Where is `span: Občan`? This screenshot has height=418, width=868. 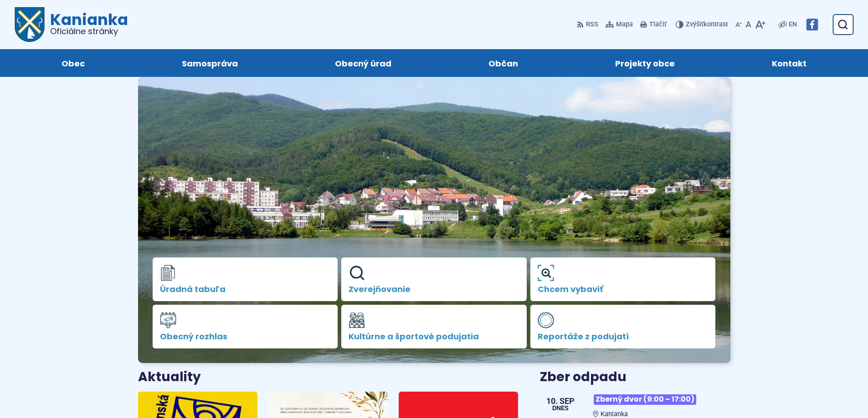
span: Občan is located at coordinates (503, 63).